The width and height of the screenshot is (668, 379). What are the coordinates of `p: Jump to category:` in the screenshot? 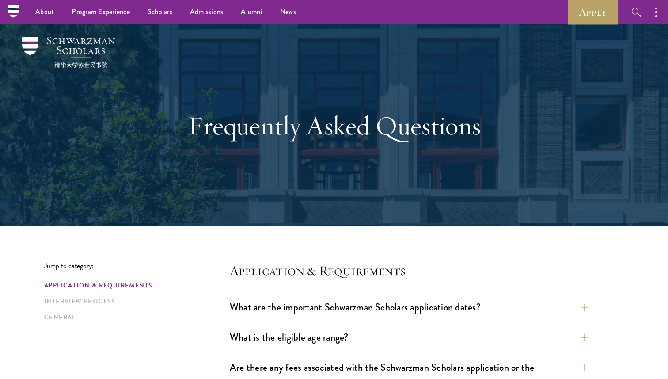 It's located at (137, 266).